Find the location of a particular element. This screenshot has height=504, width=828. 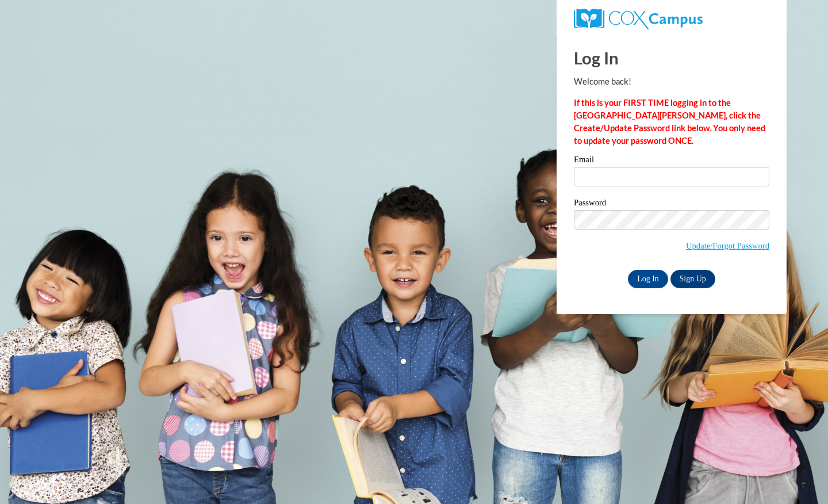

a: Update/Forgot Password is located at coordinates (728, 245).